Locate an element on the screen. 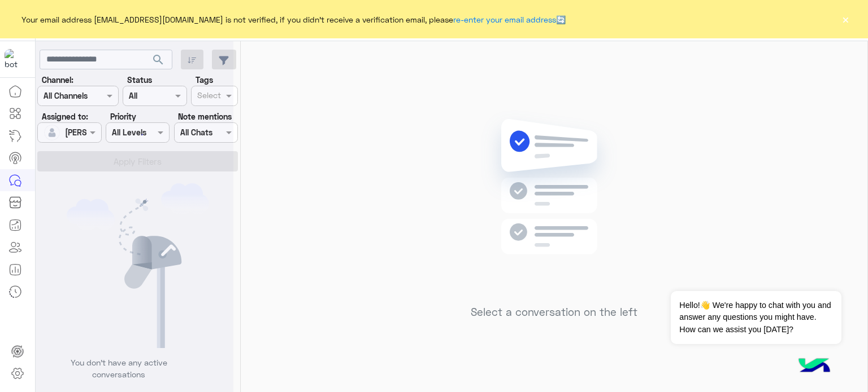  div: Select is located at coordinates (208, 96).